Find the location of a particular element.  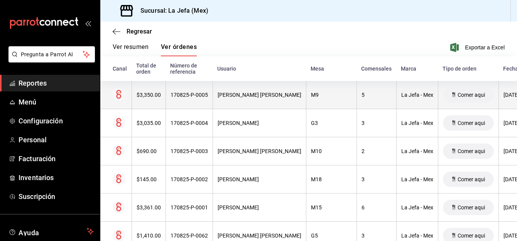

span: Regresar is located at coordinates (139, 31).